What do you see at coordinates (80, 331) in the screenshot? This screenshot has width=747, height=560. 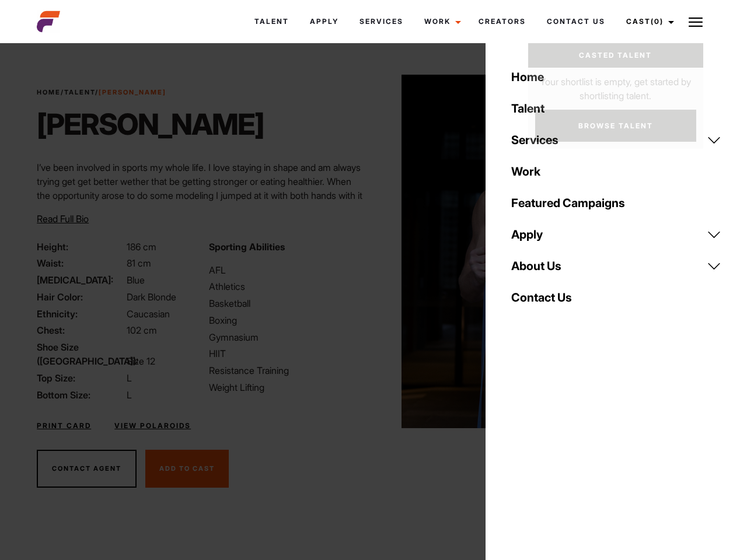 I see `span: Chest:` at bounding box center [80, 331].